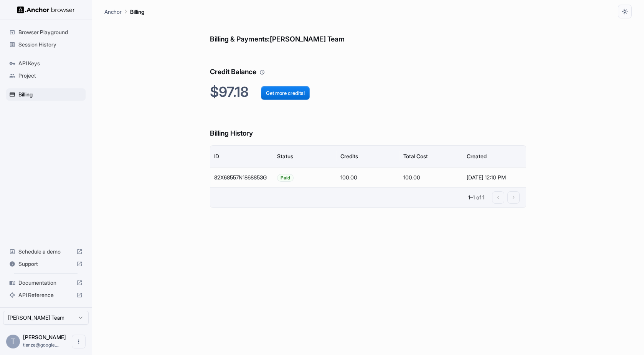  I want to click on span: Project, so click(50, 76).